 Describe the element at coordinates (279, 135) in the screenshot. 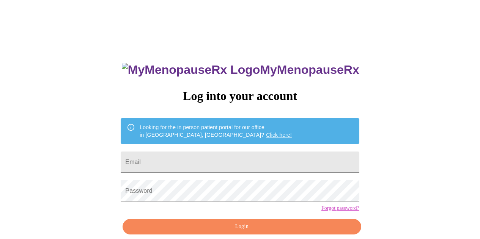

I see `a: Click here!` at that location.